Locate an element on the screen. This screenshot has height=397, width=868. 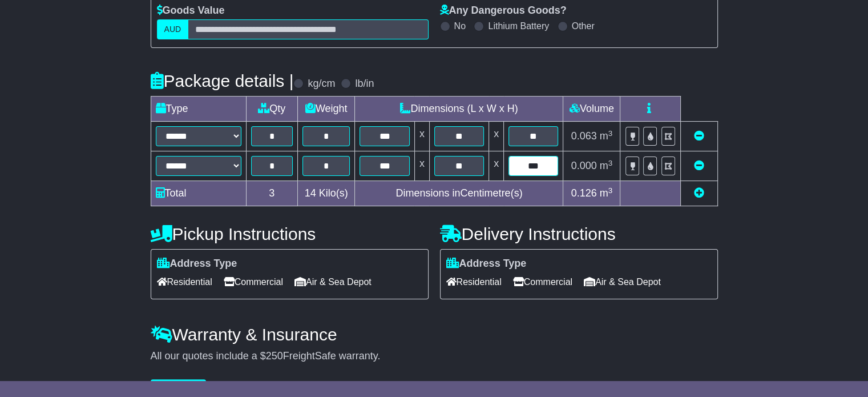
td: Dimensions in Centimetre(s) is located at coordinates (459, 193).